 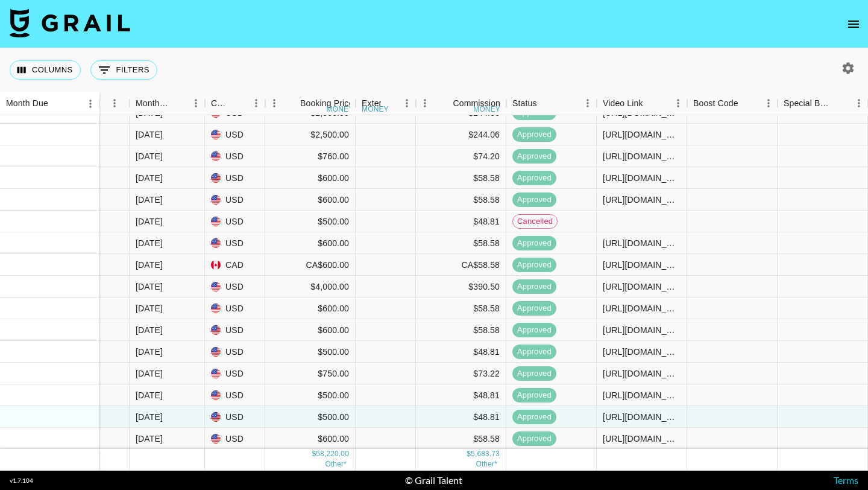 What do you see at coordinates (21, 480) in the screenshot?
I see `div: v 1.7.104` at bounding box center [21, 480].